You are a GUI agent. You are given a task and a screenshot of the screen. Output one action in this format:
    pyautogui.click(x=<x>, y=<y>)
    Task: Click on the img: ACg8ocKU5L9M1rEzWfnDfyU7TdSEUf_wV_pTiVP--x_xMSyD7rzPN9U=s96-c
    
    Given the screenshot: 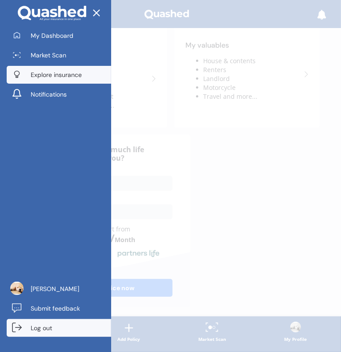 What is the action you would take?
    pyautogui.click(x=17, y=288)
    